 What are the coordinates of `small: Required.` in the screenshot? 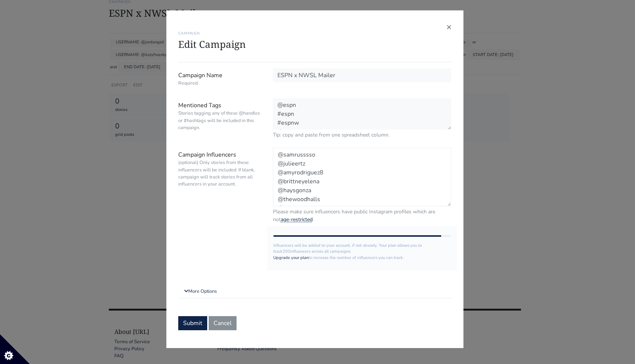 It's located at (220, 83).